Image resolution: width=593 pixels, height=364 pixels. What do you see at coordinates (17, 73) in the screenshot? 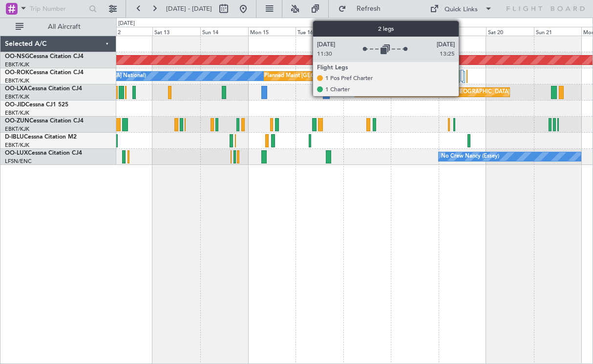
I see `span: OO-ROK` at bounding box center [17, 73].